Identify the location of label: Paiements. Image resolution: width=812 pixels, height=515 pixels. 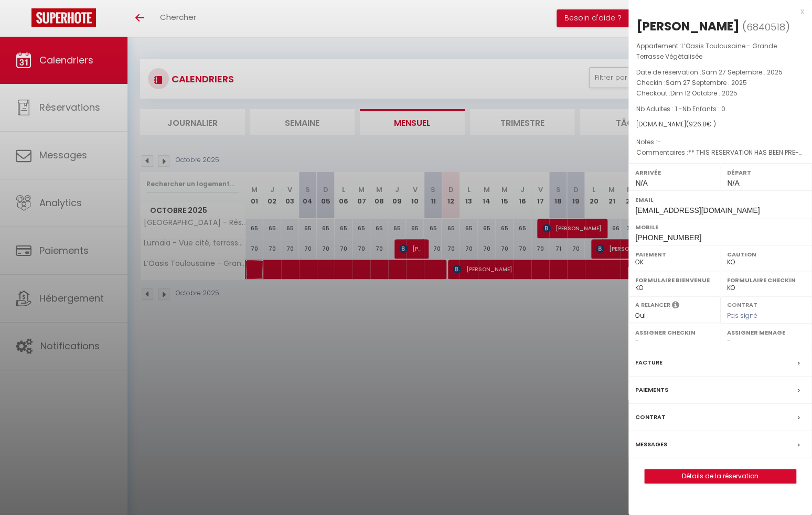
(652, 390).